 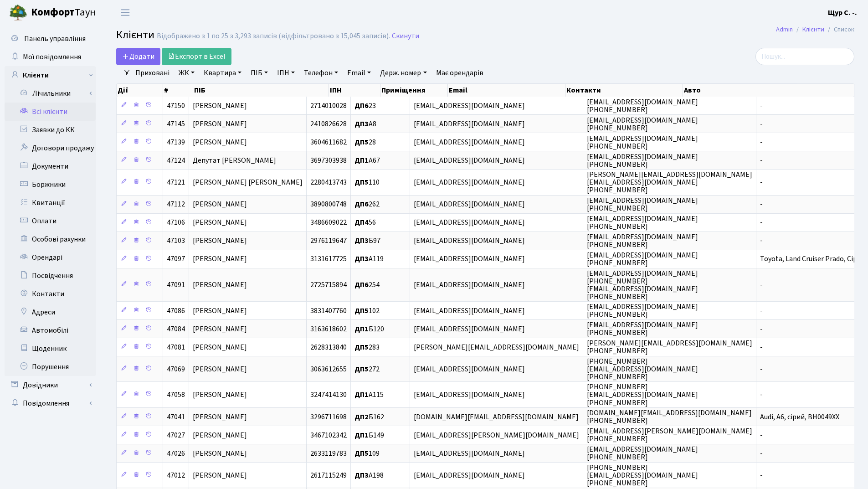 I want to click on a: Особові рахунки, so click(x=50, y=239).